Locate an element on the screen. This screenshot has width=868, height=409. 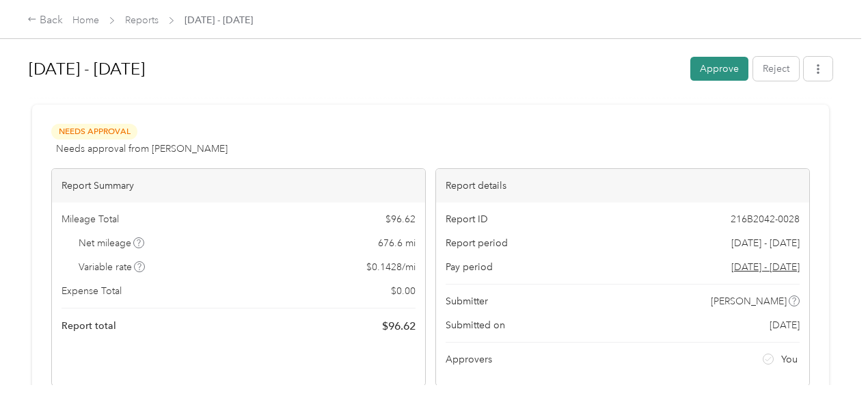
div: Report details is located at coordinates (623, 186).